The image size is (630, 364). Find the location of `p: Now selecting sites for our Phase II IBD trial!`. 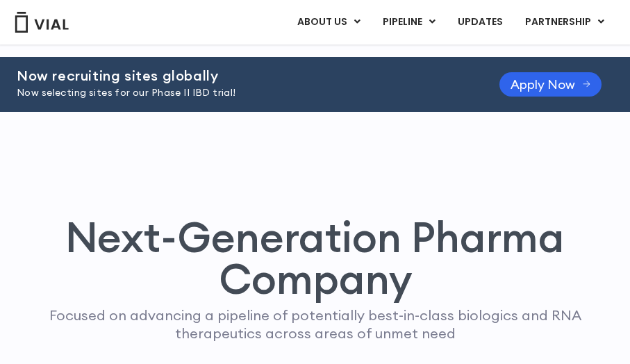

p: Now selecting sites for our Phase II IBD trial! is located at coordinates (240, 93).